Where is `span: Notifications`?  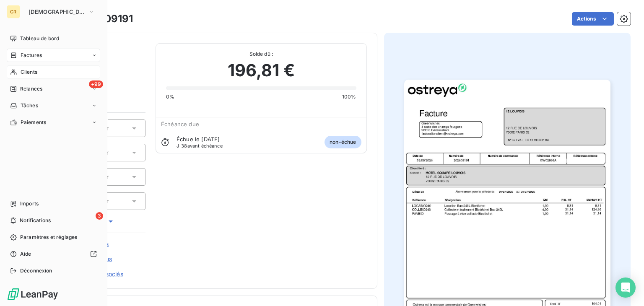
span: Notifications is located at coordinates (35, 220).